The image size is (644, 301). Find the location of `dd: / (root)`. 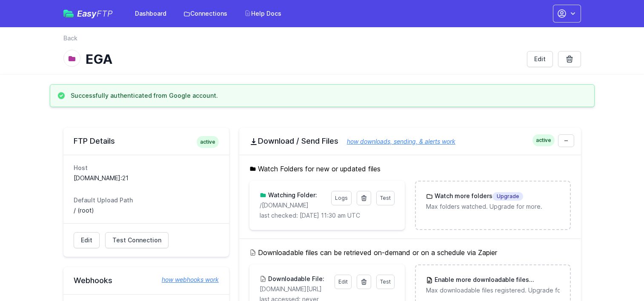

dd: / (root) is located at coordinates (146, 211).